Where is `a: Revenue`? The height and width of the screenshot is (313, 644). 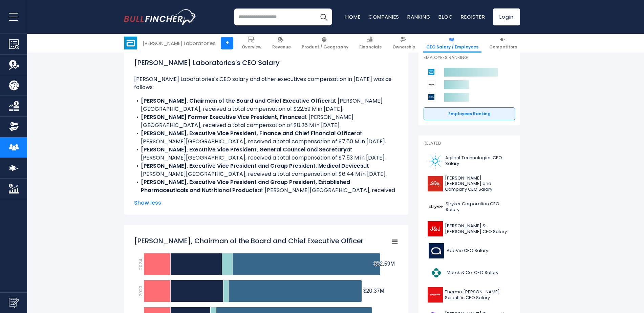
a: Revenue is located at coordinates (281, 43).